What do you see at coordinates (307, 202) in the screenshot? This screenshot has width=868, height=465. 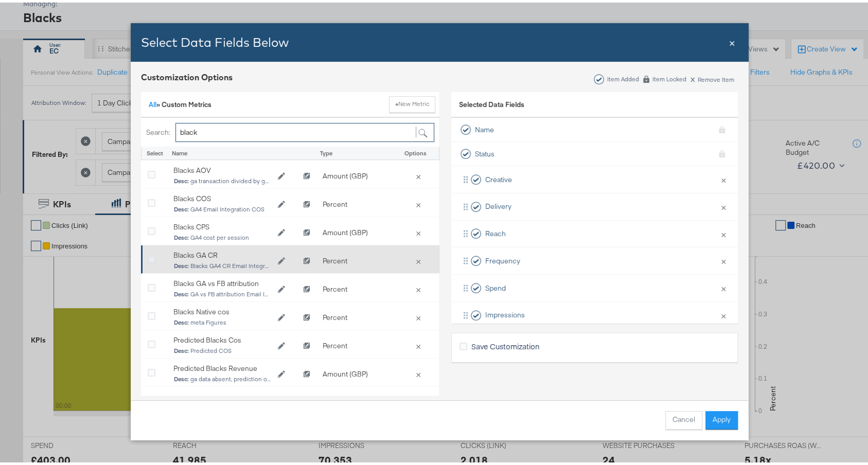 I see `button: Clone Blacks COS` at bounding box center [307, 202].